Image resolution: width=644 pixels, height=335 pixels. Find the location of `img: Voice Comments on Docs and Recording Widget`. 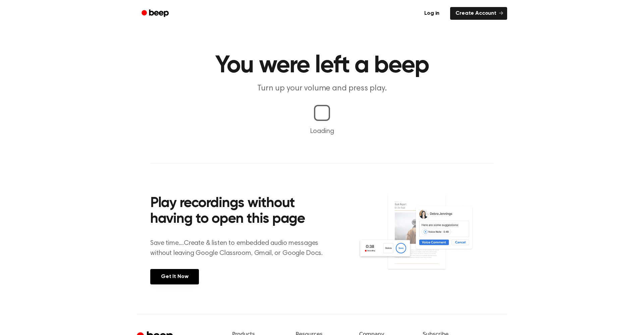

img: Voice Comments on Docs and Recording Widget is located at coordinates (426, 238).